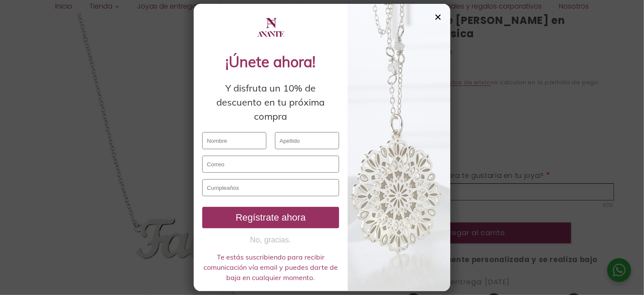 The height and width of the screenshot is (295, 644). Describe the element at coordinates (307, 141) in the screenshot. I see `input: Apellido` at that location.